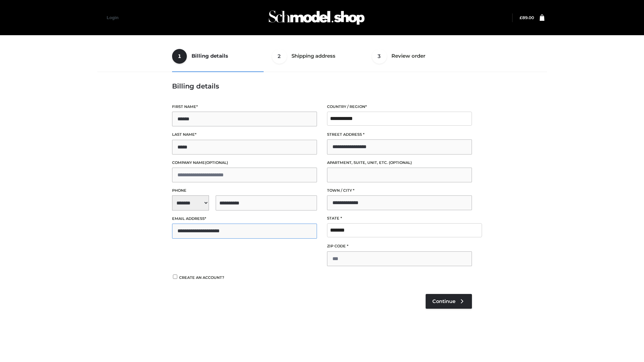 This screenshot has height=362, width=644. I want to click on label: Last name, so click(245, 134).